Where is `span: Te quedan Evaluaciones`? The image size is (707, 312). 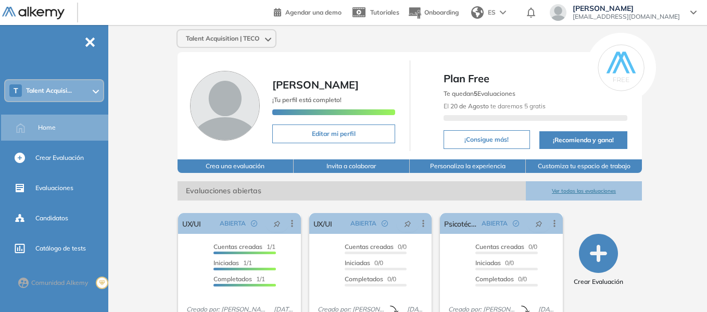 span: Te quedan Evaluaciones is located at coordinates (479, 93).